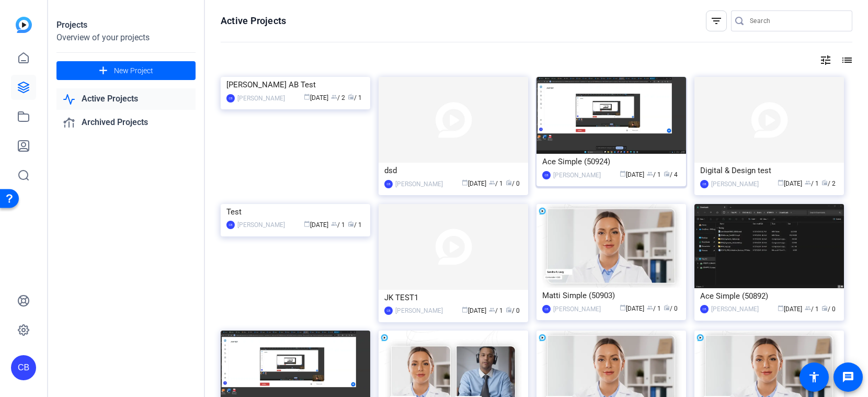 This screenshot has height=397, width=868. I want to click on a: Active Projects, so click(126, 99).